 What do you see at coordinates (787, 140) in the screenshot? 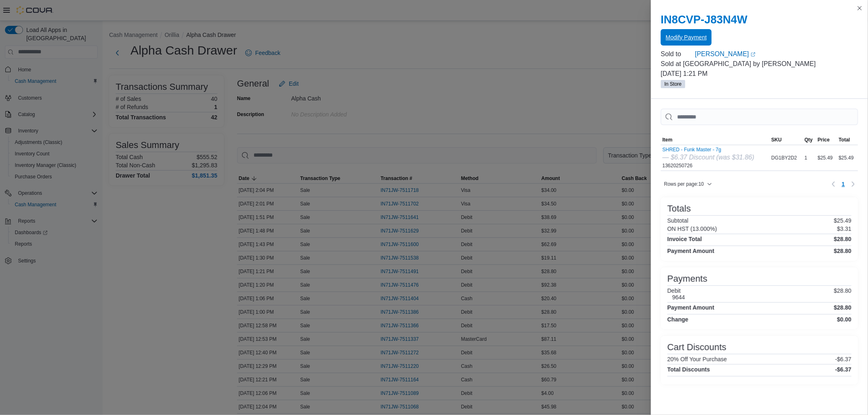
I see `button: SKU` at bounding box center [787, 140].